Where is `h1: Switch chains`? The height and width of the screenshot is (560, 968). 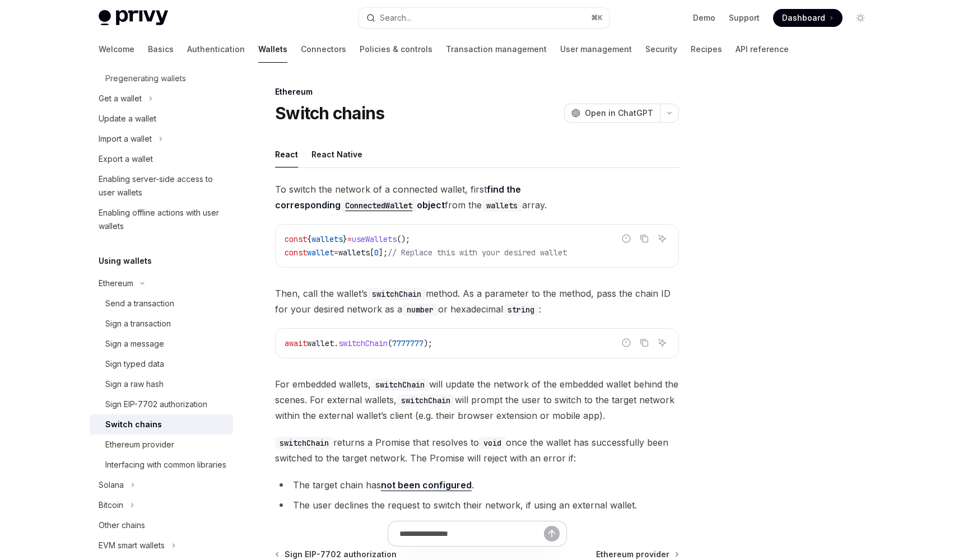 h1: Switch chains is located at coordinates (329, 113).